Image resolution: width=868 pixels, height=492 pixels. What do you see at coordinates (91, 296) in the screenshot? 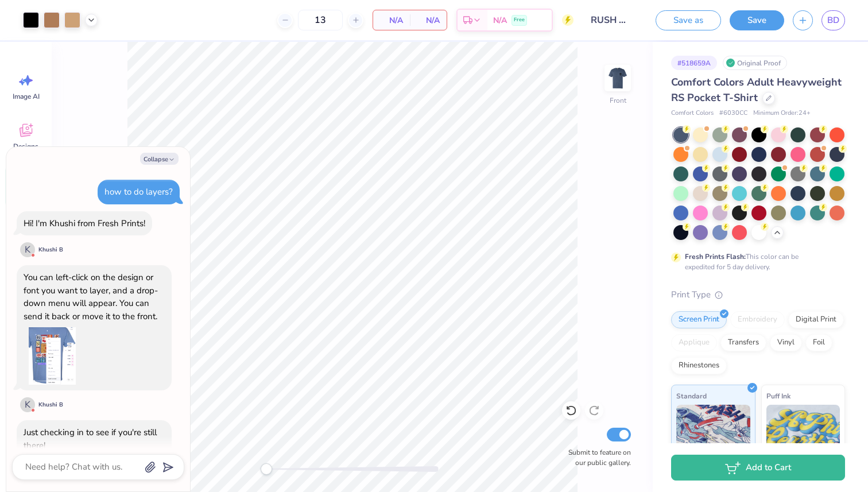
I see `div: You can left-click on the design or font you want to layer, and a drop-down menu will appear. You...` at bounding box center [91, 296].